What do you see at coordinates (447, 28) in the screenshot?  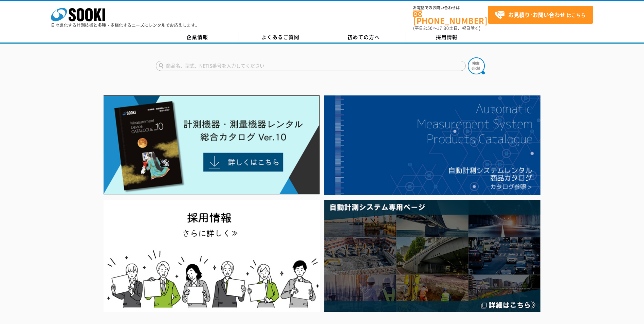 I see `span: (平日 ～ 土日、祝日除く)` at bounding box center [447, 28].